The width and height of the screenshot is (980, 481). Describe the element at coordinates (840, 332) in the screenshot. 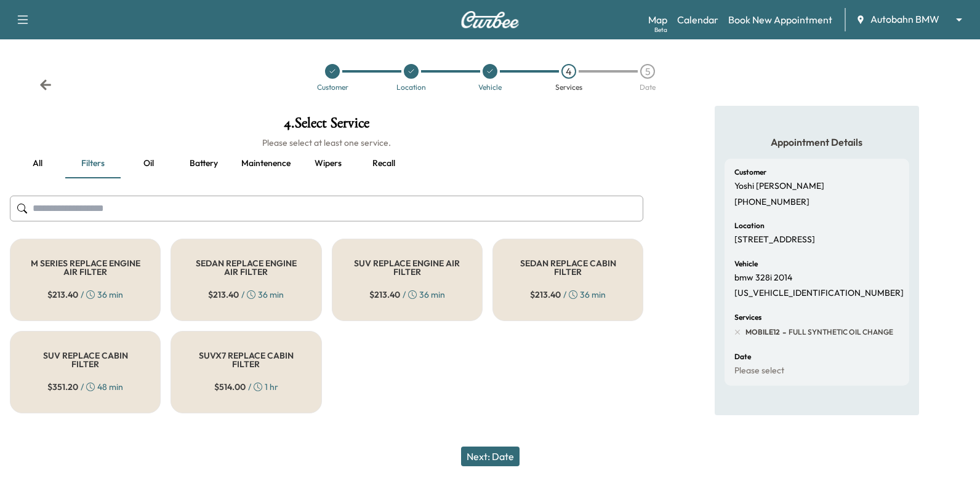

I see `span: FULL SYNTHETIC OIL CHANGE` at that location.